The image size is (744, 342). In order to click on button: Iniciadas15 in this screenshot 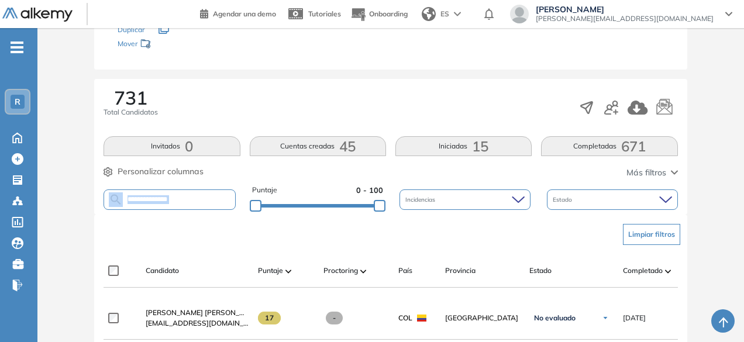, I will do `click(463, 146)`.